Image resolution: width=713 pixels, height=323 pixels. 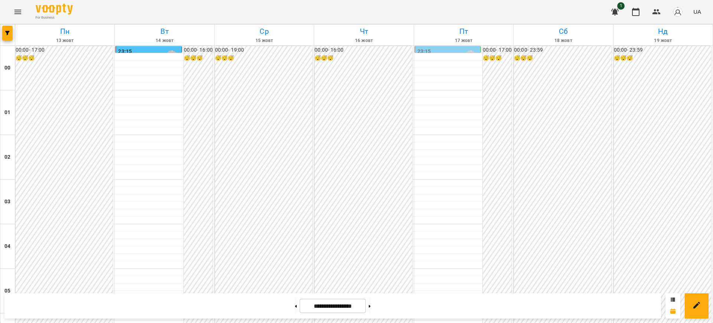 What do you see at coordinates (563, 40) in the screenshot?
I see `h6: 18 жовт` at bounding box center [563, 40].